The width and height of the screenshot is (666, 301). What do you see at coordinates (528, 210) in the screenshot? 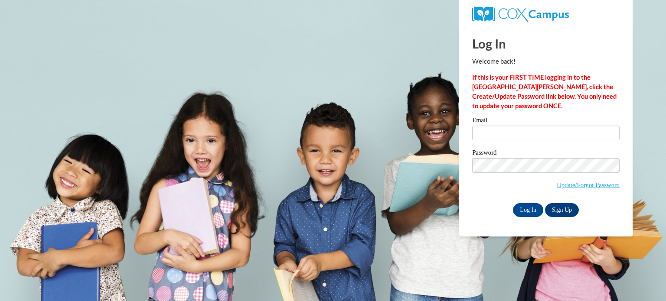
I see `input: Log In` at bounding box center [528, 210].